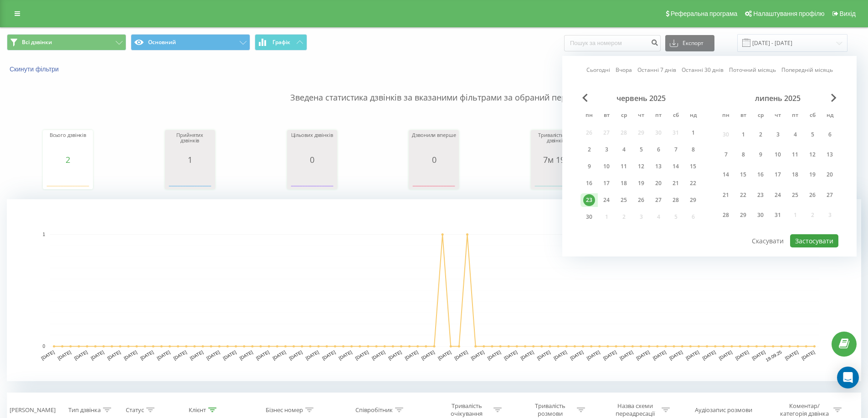 The height and width of the screenshot is (418, 868). What do you see at coordinates (35, 70) in the screenshot?
I see `button: Скинути фільтри` at bounding box center [35, 70].